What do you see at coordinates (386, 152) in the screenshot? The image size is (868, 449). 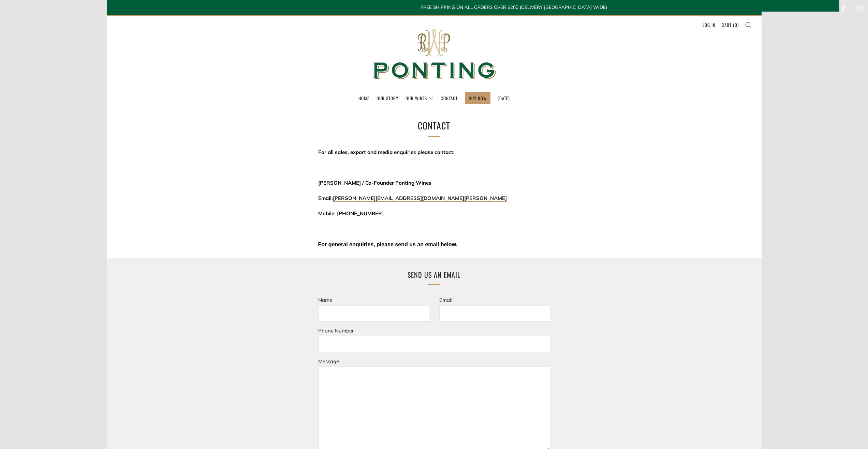 I see `span: For all sales, export and media enquiries please contact:` at bounding box center [386, 152].